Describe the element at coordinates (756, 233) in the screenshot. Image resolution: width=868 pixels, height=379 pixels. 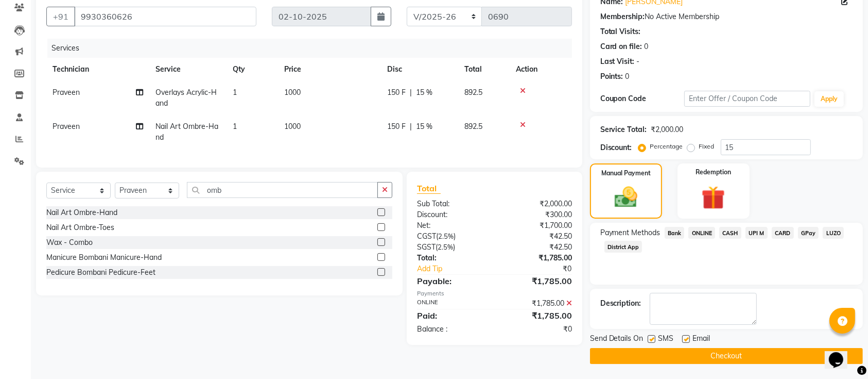
I see `span: UPI M` at that location.